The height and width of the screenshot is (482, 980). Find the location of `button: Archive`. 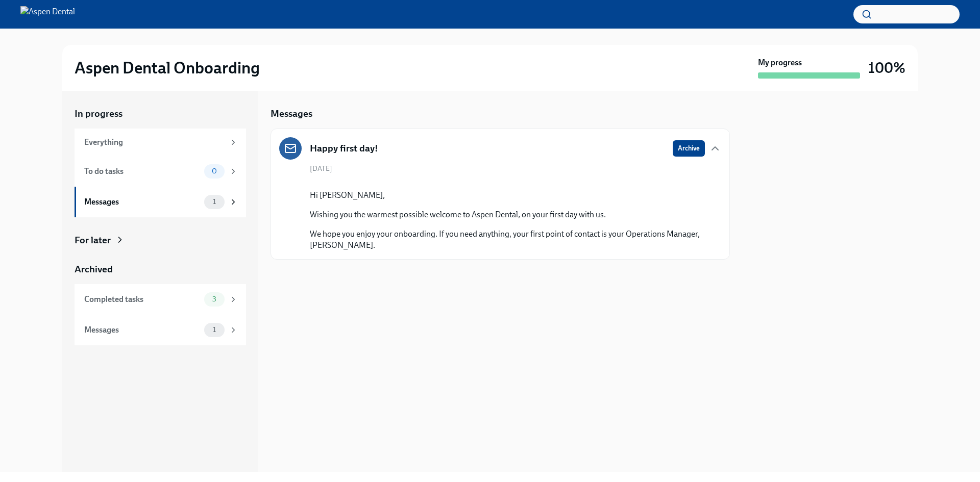

button: Archive is located at coordinates (689, 148).